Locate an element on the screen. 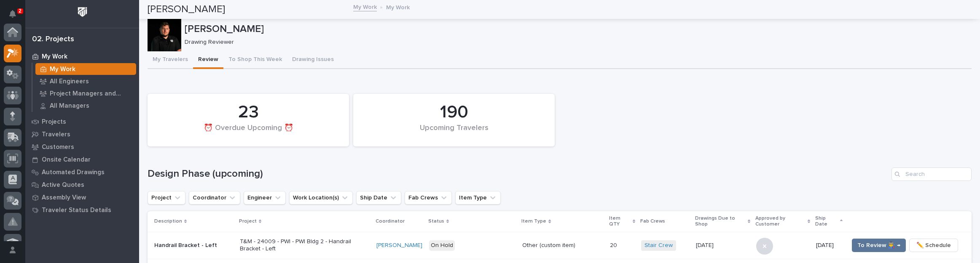 The width and height of the screenshot is (980, 263). p: Project Managers and Engineers is located at coordinates (91, 94).